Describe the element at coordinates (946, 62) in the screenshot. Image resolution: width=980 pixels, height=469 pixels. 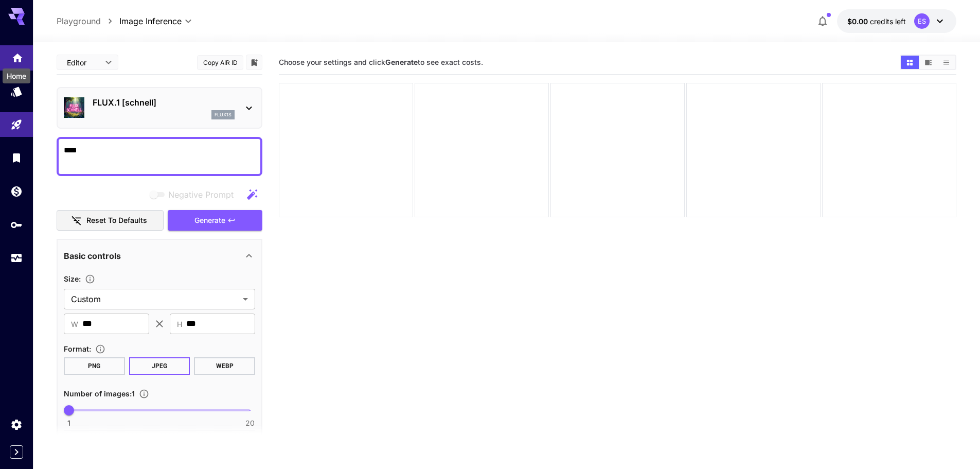
I see `button: Show images in list view` at that location.